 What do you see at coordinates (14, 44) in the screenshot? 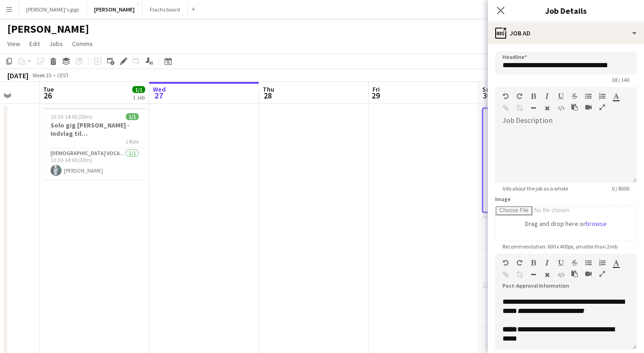
I see `span: View` at bounding box center [14, 44].